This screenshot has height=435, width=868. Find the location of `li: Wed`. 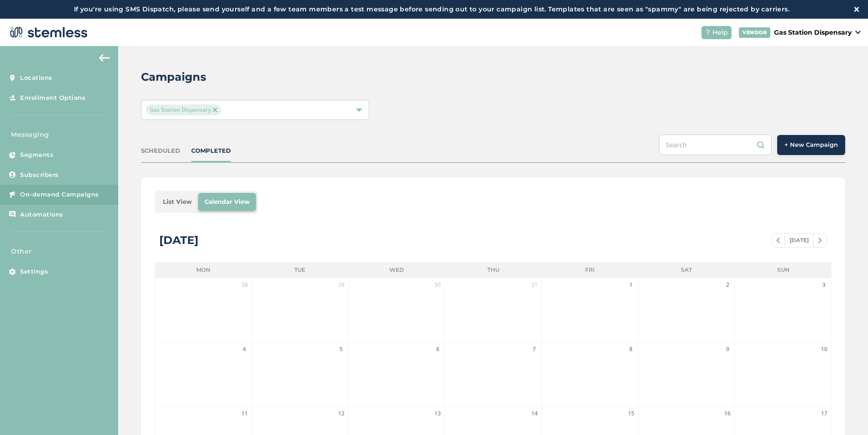

li: Wed is located at coordinates (397, 270).